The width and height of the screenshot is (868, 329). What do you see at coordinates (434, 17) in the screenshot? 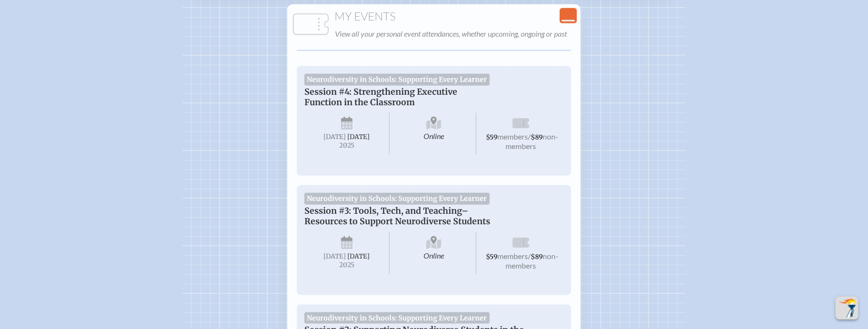
I see `h1: My Events` at bounding box center [434, 17].